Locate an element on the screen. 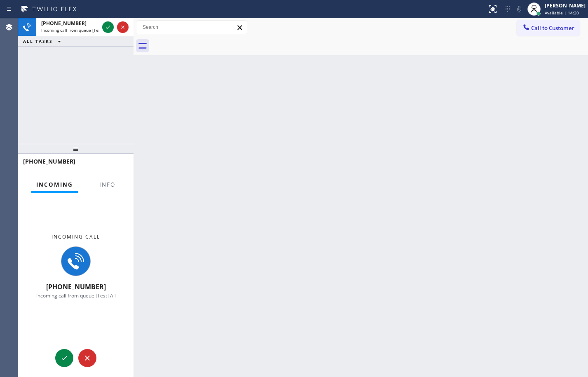  button: Incoming is located at coordinates (54, 185).